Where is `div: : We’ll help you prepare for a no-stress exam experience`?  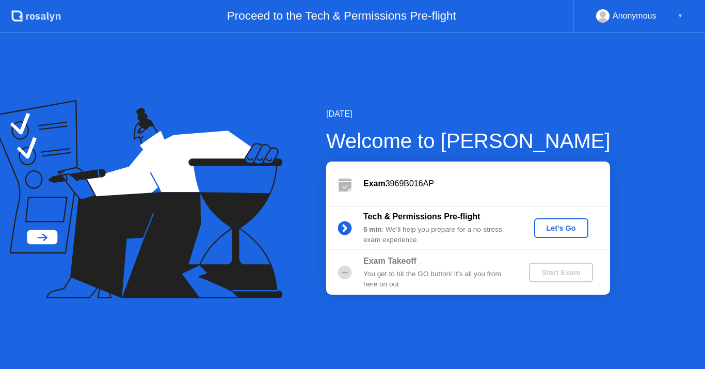 div: : We’ll help you prepare for a no-stress exam experience is located at coordinates (438, 235).